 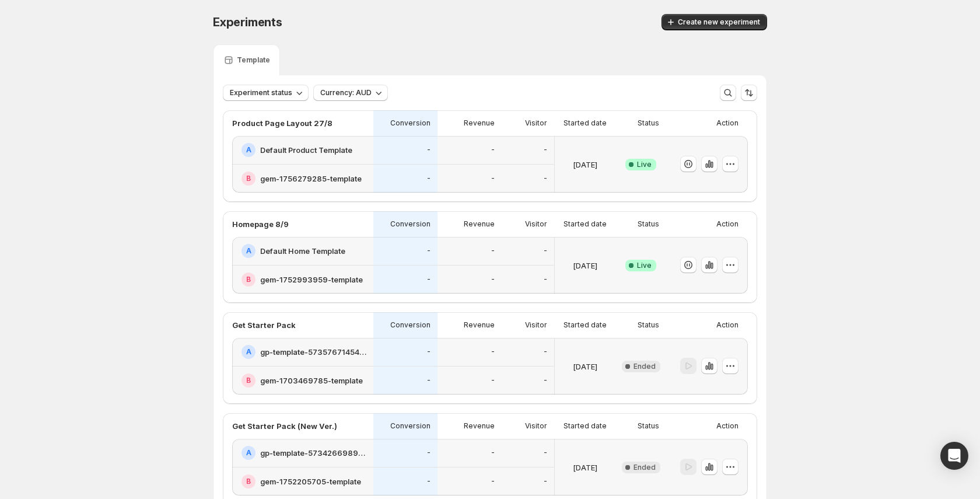 What do you see at coordinates (261, 93) in the screenshot?
I see `span: Experiment status` at bounding box center [261, 93].